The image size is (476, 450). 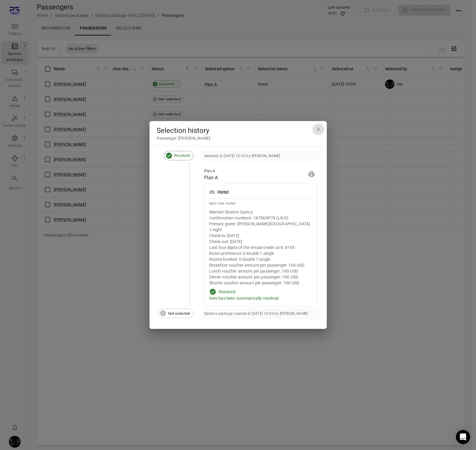 I want to click on div: Hotel, so click(x=223, y=192).